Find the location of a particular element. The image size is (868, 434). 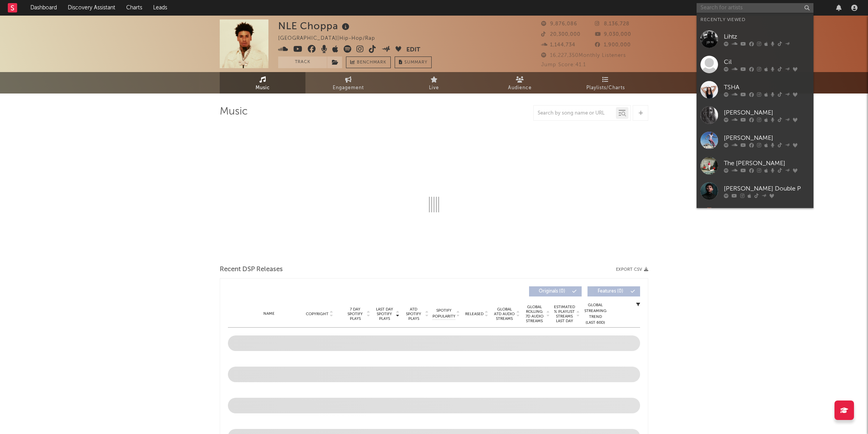

a: Lihtz is located at coordinates (755, 39).